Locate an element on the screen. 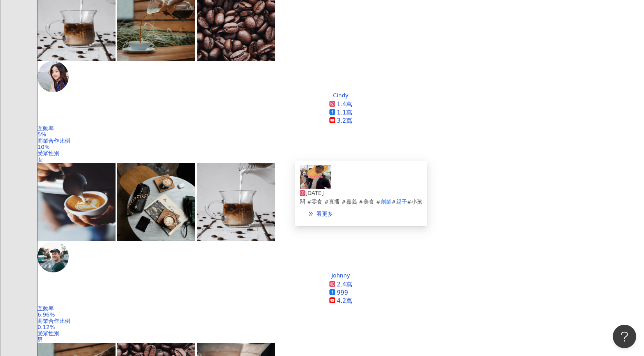  div: 3.2萬 is located at coordinates (344, 121).